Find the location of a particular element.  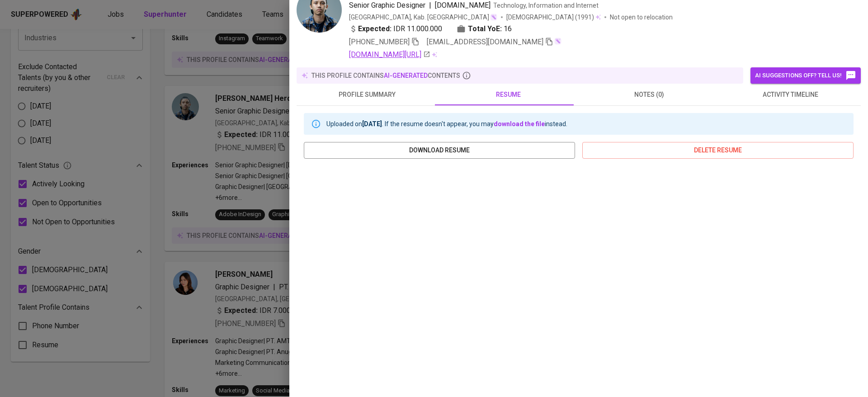

span: profile summary is located at coordinates (367, 95).